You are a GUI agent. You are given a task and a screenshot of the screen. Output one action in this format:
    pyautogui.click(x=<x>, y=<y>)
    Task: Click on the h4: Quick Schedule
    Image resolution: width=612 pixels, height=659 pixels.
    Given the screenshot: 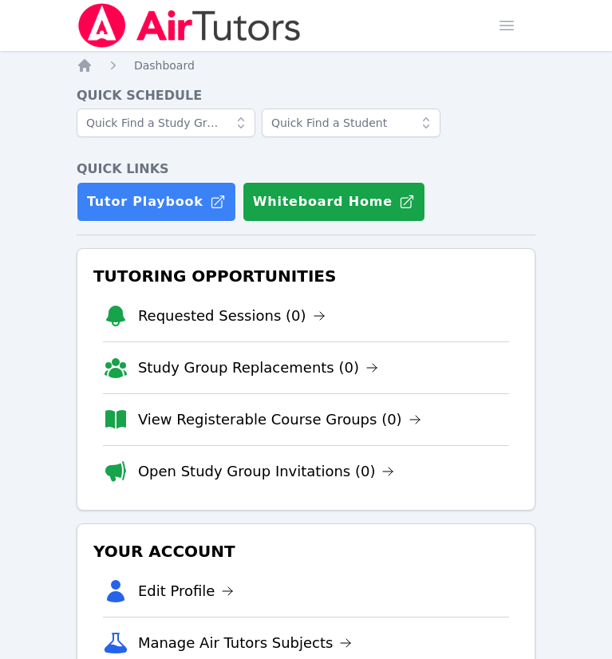 What is the action you would take?
    pyautogui.click(x=305, y=96)
    